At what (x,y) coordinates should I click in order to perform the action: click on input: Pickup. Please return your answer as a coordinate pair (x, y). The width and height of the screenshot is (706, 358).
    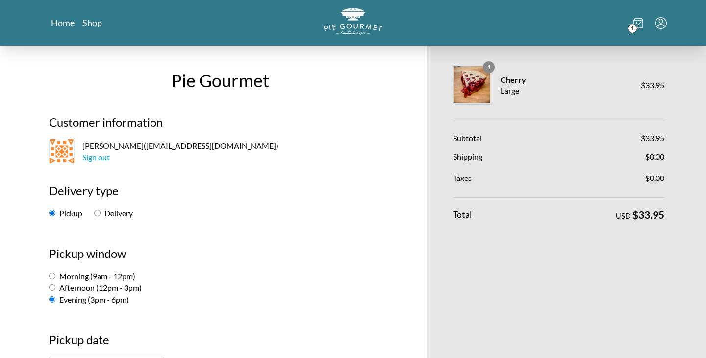
    Looking at the image, I should click on (52, 213).